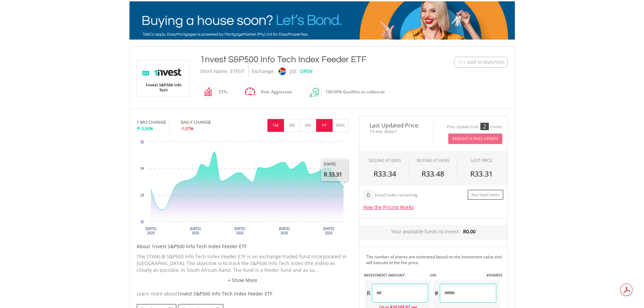 The height and width of the screenshot is (308, 644). I want to click on label: INVESTMENT AMOUNT, so click(384, 275).